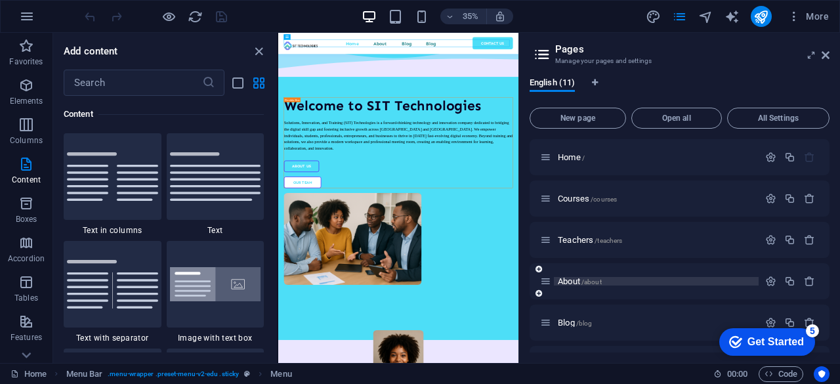 The width and height of the screenshot is (840, 384). What do you see at coordinates (471, 16) in the screenshot?
I see `h6: 35%` at bounding box center [471, 16].